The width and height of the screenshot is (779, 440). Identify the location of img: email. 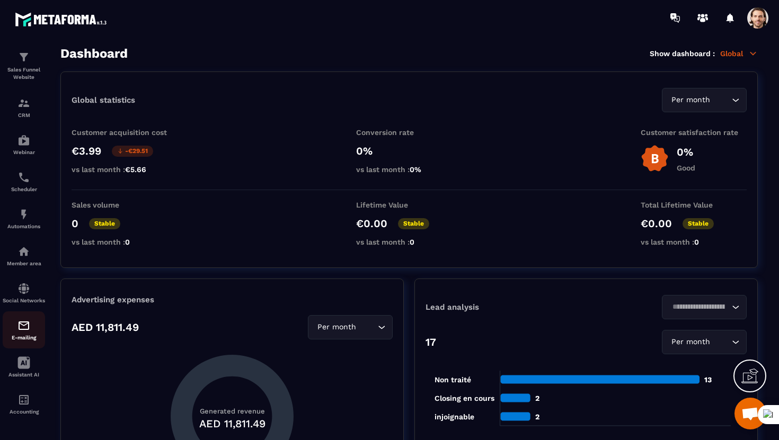
(24, 326).